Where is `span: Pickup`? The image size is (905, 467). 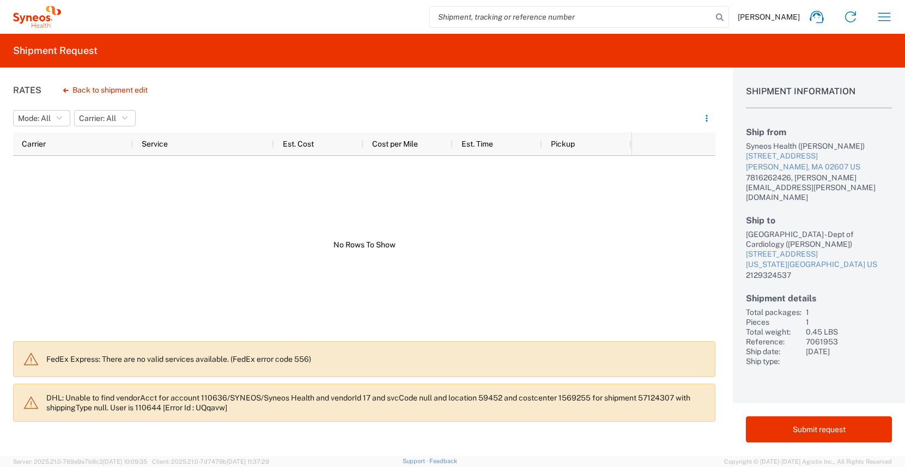 span: Pickup is located at coordinates (563, 144).